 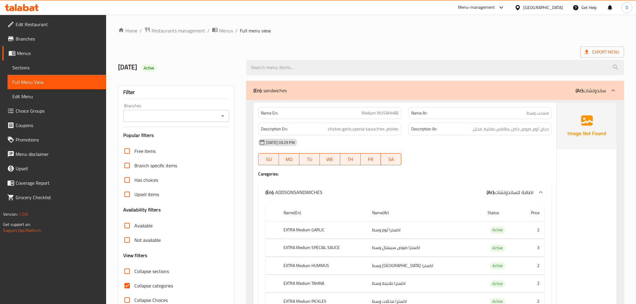 What do you see at coordinates (425, 248) in the screenshot?
I see `td: اكسترا صوص سبيشال وسط` at bounding box center [425, 248].